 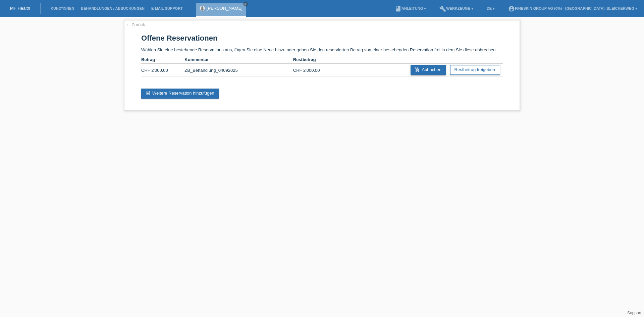 What do you see at coordinates (180, 93) in the screenshot?
I see `a: post_addWeitere Reservation hinzufügen` at bounding box center [180, 93].